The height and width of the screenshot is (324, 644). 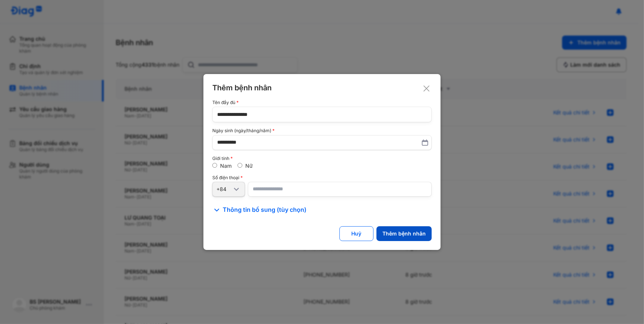 What do you see at coordinates (322, 178) in the screenshot?
I see `div: Số điện thoại` at bounding box center [322, 178].